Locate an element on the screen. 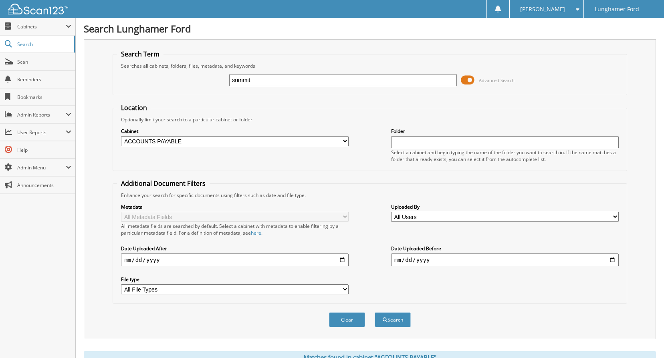 The image size is (664, 358). a: here is located at coordinates (256, 233).